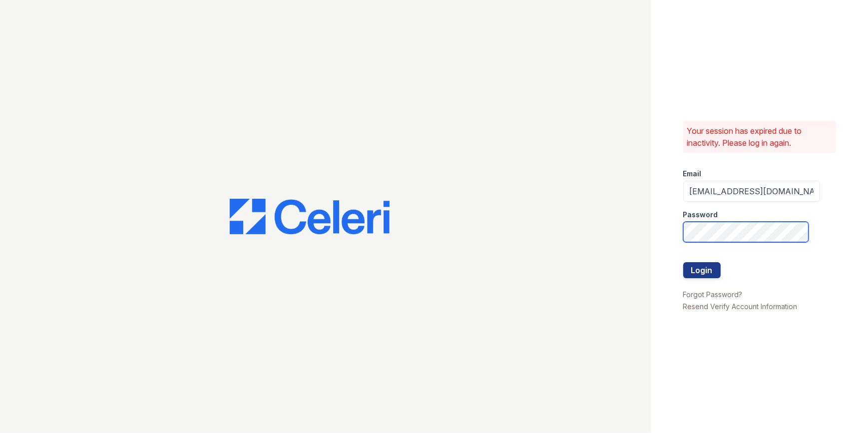 This screenshot has height=433, width=868. I want to click on a: Resend Verify Account Information, so click(740, 306).